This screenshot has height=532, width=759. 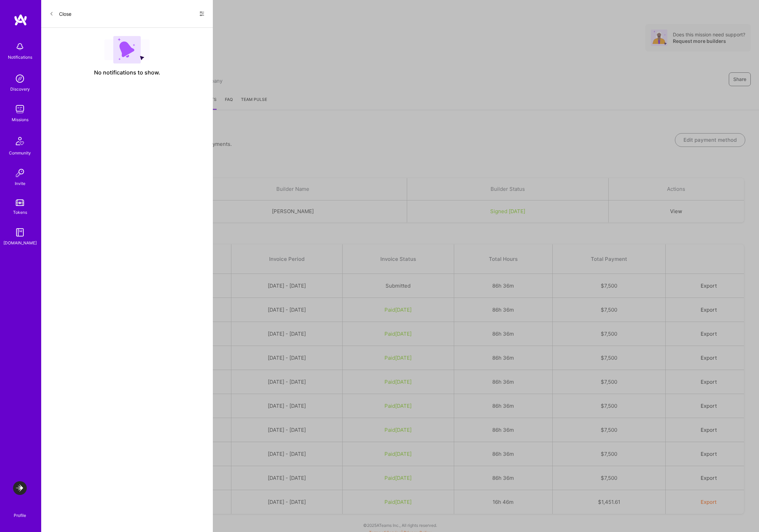 I want to click on img: empty, so click(x=127, y=50).